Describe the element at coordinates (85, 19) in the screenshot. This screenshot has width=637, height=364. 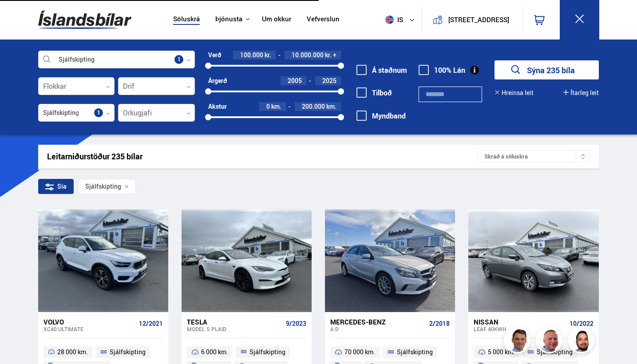
I see `img: G0Ugv5HjCgRt.svg` at that location.